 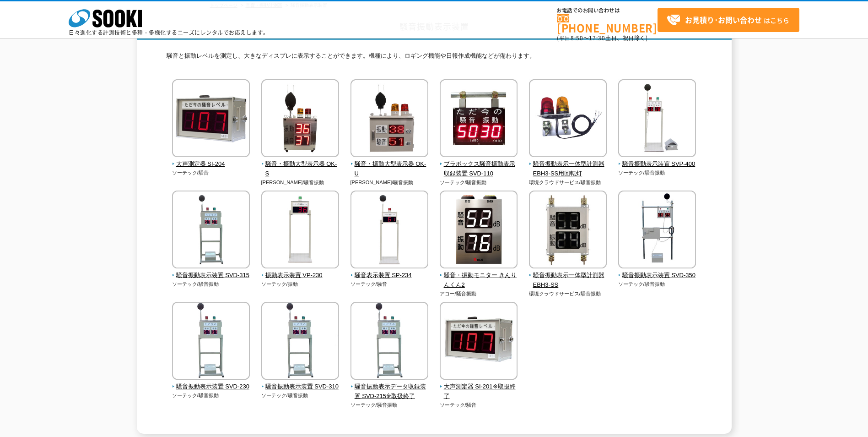 I want to click on img: 騒音振動表示装置 SVP-400, so click(x=657, y=119).